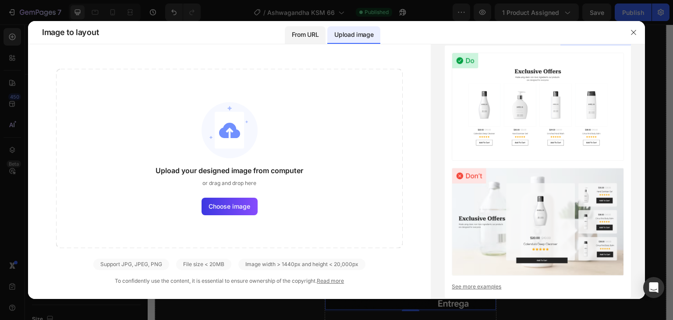 The width and height of the screenshot is (673, 320). I want to click on p: From URL, so click(305, 35).